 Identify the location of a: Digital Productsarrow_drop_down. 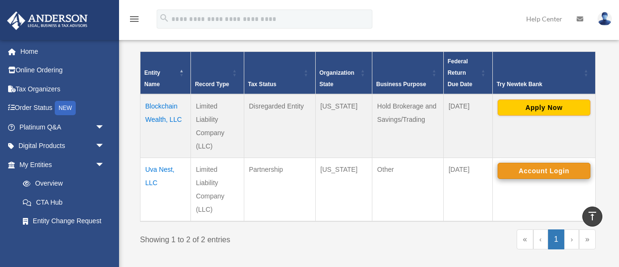
(63, 146).